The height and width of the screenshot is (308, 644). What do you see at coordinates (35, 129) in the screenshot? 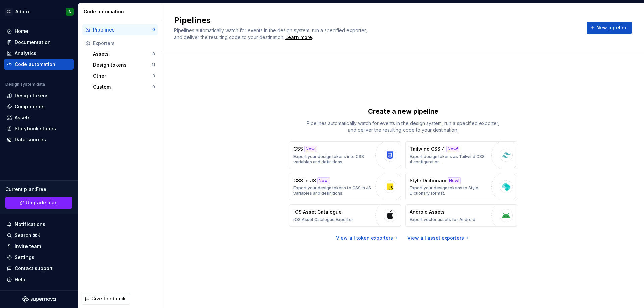
I see `div: Storybook stories` at bounding box center [35, 129].